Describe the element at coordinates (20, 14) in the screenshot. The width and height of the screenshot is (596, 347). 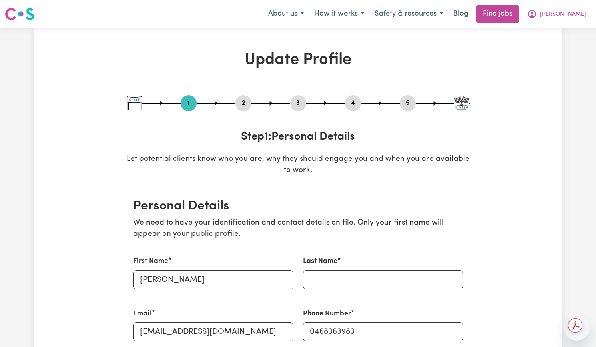
I see `a: Careseekers logo` at that location.